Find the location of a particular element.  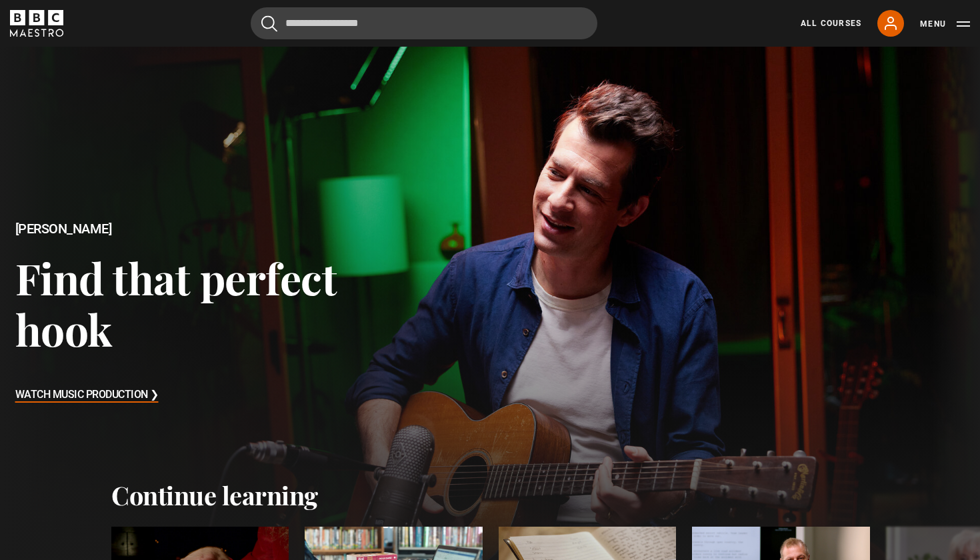

h2: Continue learning is located at coordinates (490, 496).